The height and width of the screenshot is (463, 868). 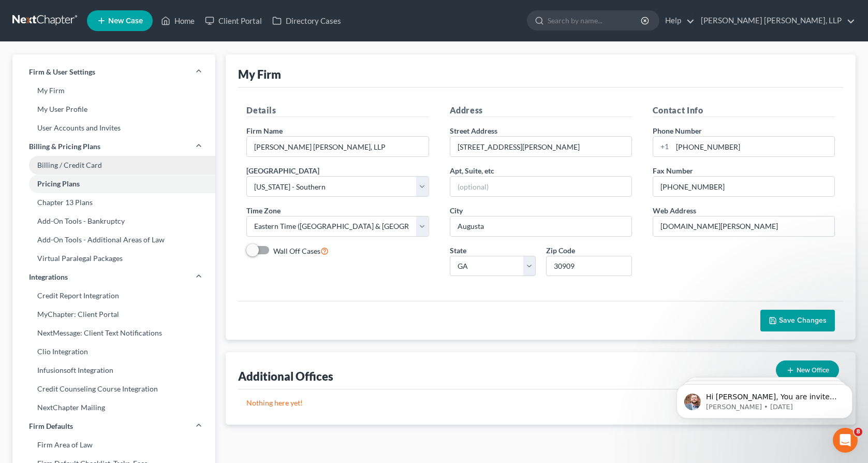 What do you see at coordinates (675, 210) in the screenshot?
I see `label: Web Address` at bounding box center [675, 210].